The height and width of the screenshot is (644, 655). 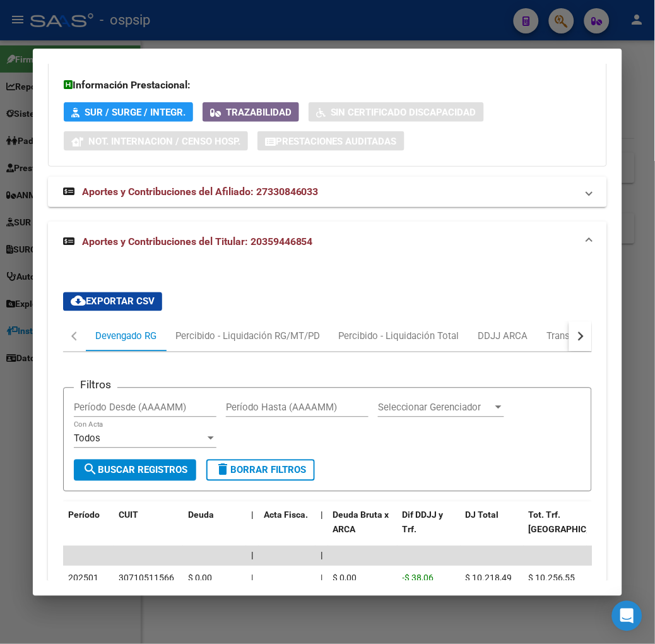 What do you see at coordinates (627, 616) in the screenshot?
I see `div: Open Intercom Messenger` at bounding box center [627, 616].